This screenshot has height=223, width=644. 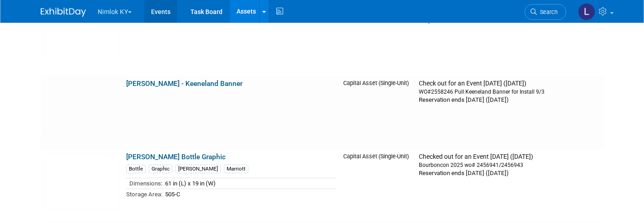 I want to click on td: Dimensions:, so click(x=144, y=183).